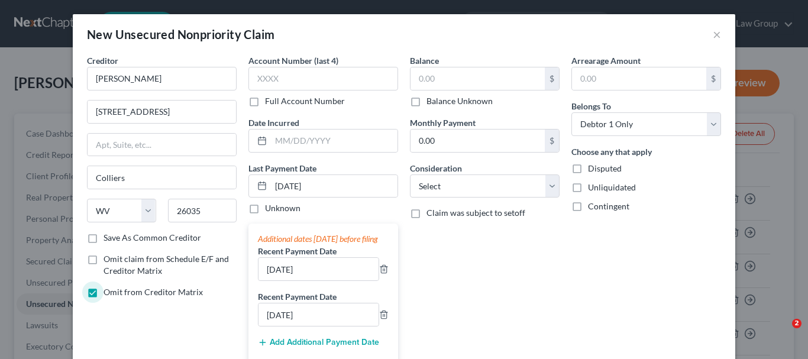  Describe the element at coordinates (608, 206) in the screenshot. I see `span: Contingent` at that location.